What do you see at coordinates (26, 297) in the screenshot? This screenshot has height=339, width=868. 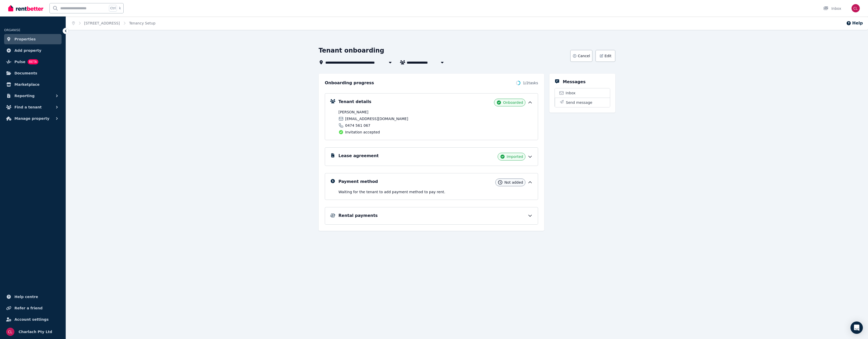 I see `span: Help centre` at bounding box center [26, 297].